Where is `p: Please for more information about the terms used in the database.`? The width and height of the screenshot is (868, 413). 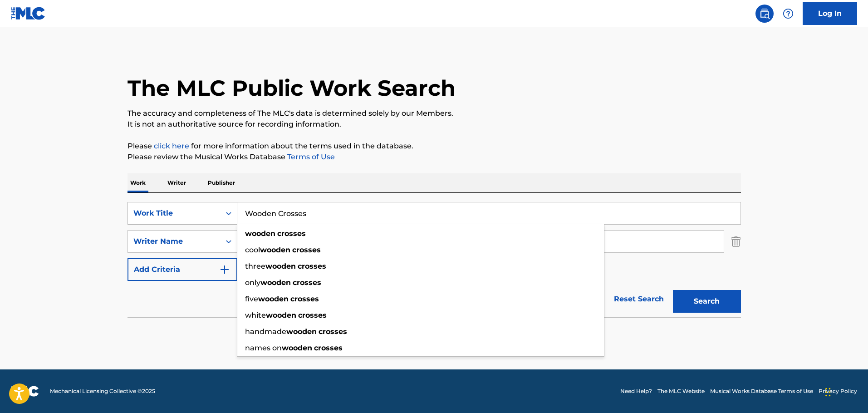 p: Please for more information about the terms used in the database. is located at coordinates (434, 146).